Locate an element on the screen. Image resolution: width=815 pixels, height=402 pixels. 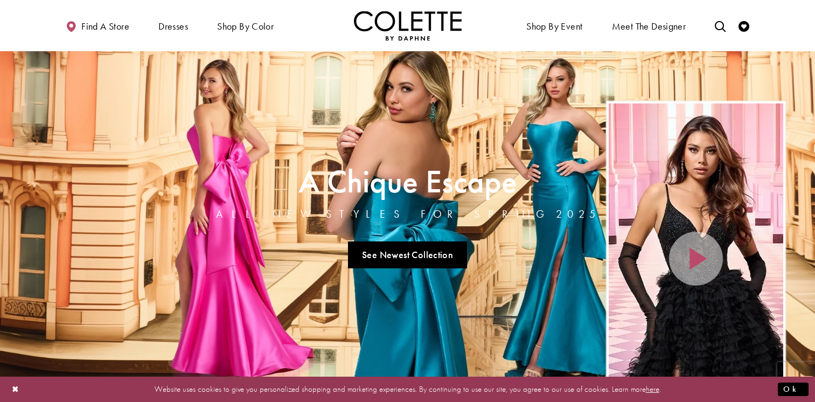
button: Submit Dialog is located at coordinates (793, 389).